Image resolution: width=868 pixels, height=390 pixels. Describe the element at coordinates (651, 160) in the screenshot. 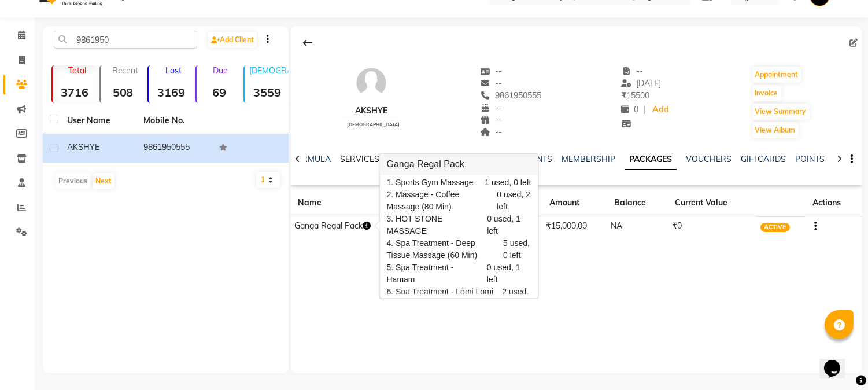

I see `a: PACKAGES` at that location.